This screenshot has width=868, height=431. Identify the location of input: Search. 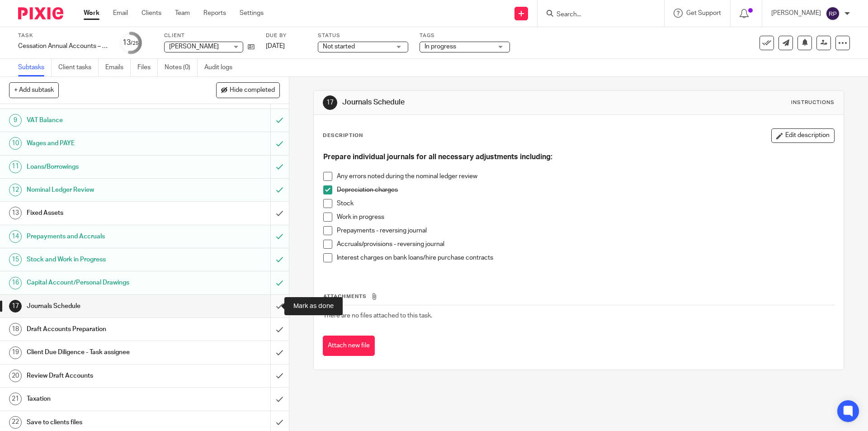
(596, 15).